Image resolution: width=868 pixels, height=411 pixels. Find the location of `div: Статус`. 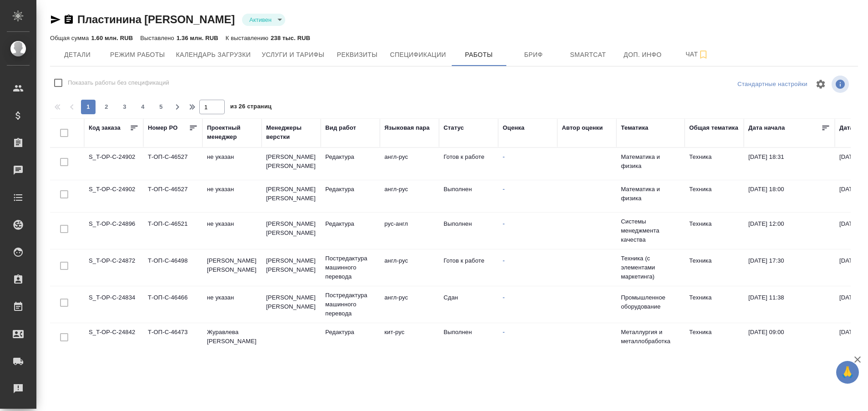

div: Статус is located at coordinates (454, 128).